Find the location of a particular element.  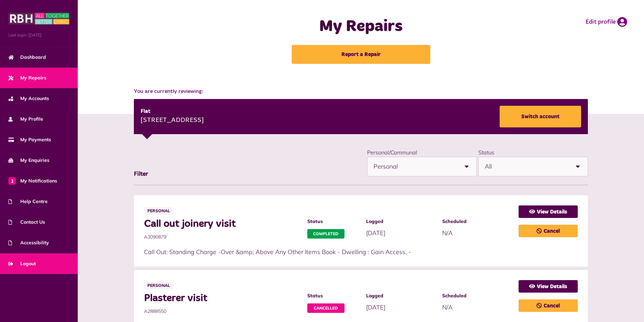

span: Dashboard is located at coordinates (27, 57).